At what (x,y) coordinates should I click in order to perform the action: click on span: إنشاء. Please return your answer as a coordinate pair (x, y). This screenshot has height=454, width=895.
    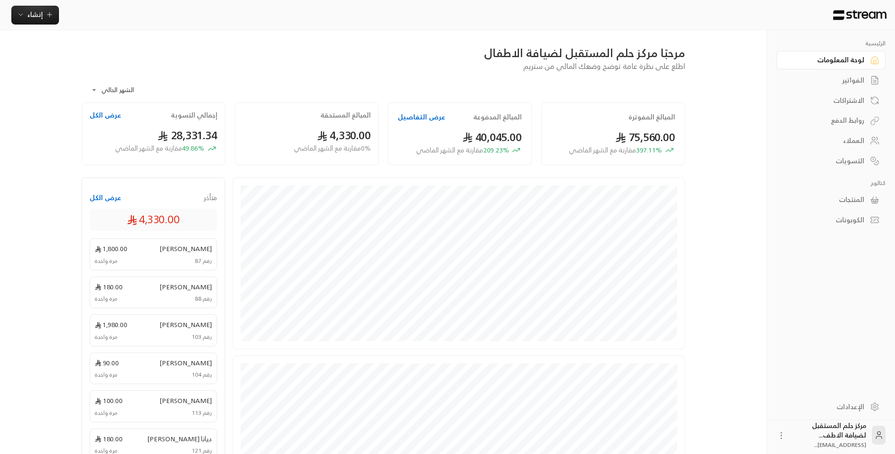
    Looking at the image, I should click on (35, 14).